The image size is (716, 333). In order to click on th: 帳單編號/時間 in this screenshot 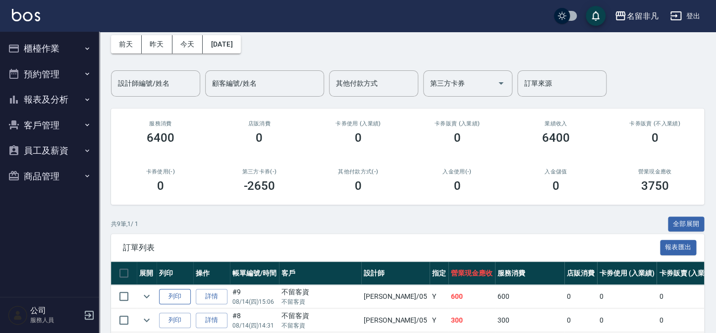, I will do `click(254, 273)`.